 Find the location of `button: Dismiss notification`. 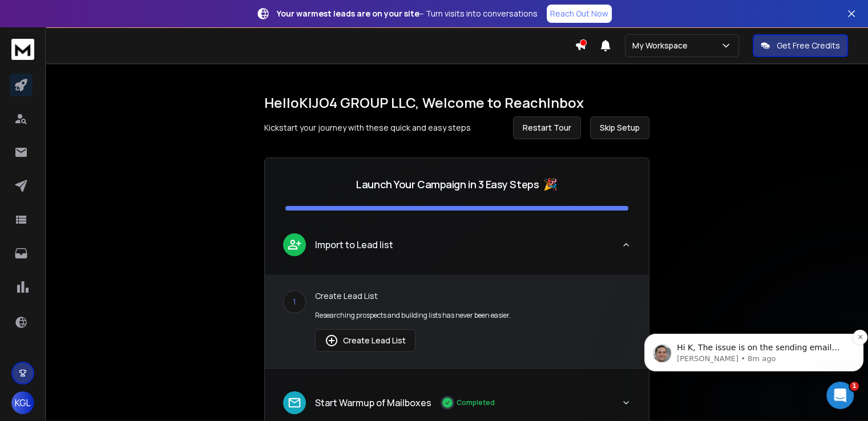

button: Dismiss notification is located at coordinates (221, 28).